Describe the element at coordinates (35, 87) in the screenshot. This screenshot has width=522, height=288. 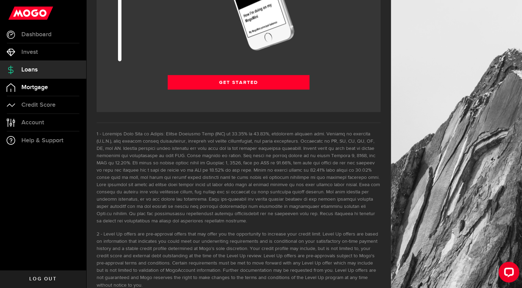
I see `span: Mortgage` at that location.